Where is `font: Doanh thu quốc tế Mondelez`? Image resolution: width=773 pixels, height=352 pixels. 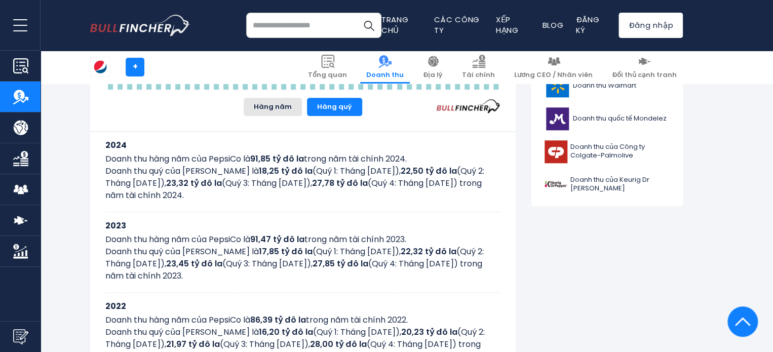
font: Doanh thu quốc tế Mondelez is located at coordinates (619, 118).